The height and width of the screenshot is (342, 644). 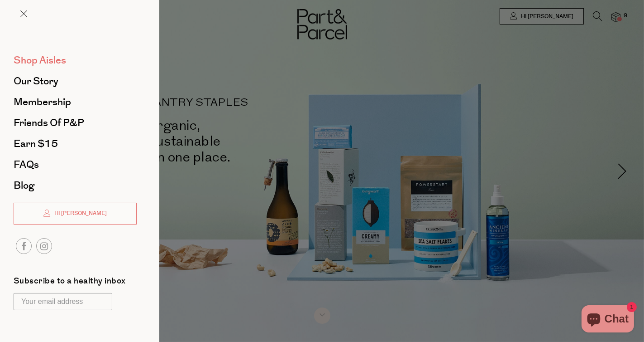 What do you see at coordinates (36, 143) in the screenshot?
I see `span: Earn $15` at bounding box center [36, 143].